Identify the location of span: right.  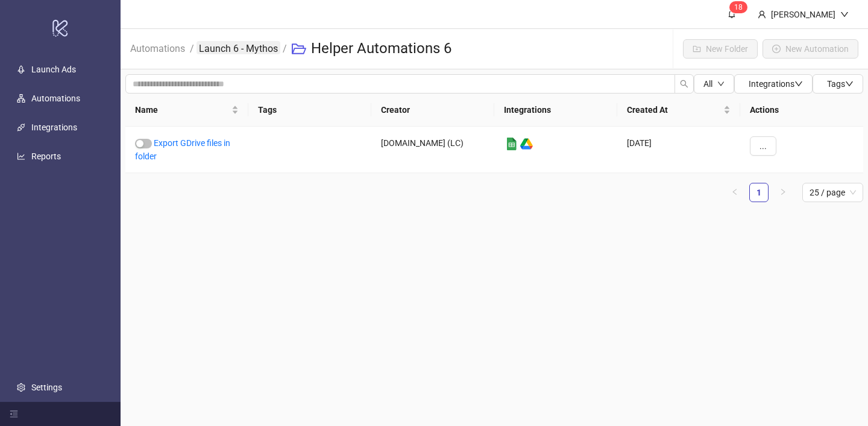
(783, 192).